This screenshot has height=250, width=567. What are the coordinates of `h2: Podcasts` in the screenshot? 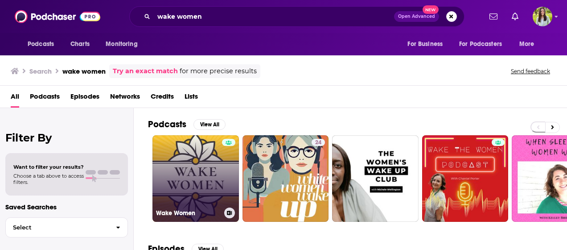 It's located at (167, 124).